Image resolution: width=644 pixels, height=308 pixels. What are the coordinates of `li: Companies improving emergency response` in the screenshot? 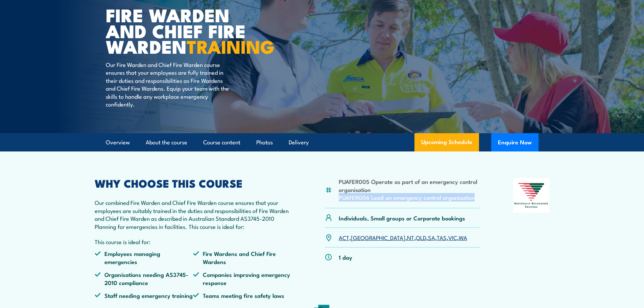 It's located at (243, 279).